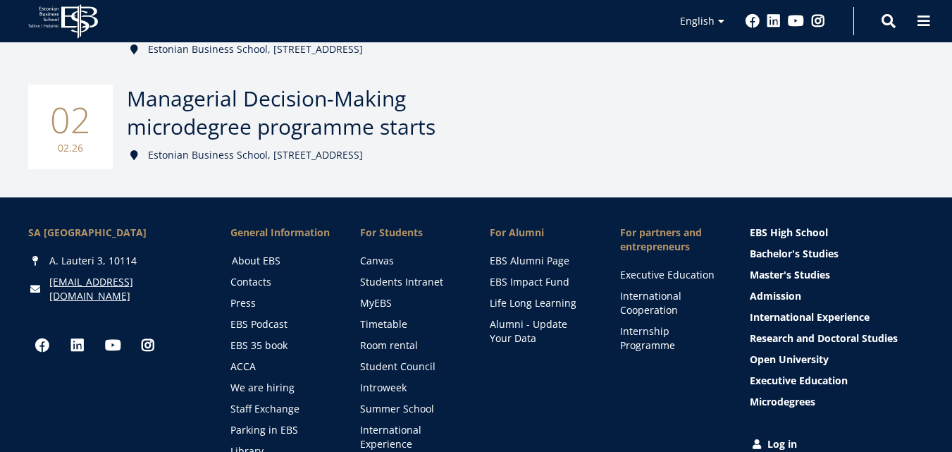  Describe the element at coordinates (281, 430) in the screenshot. I see `a: Parking in EBS` at that location.